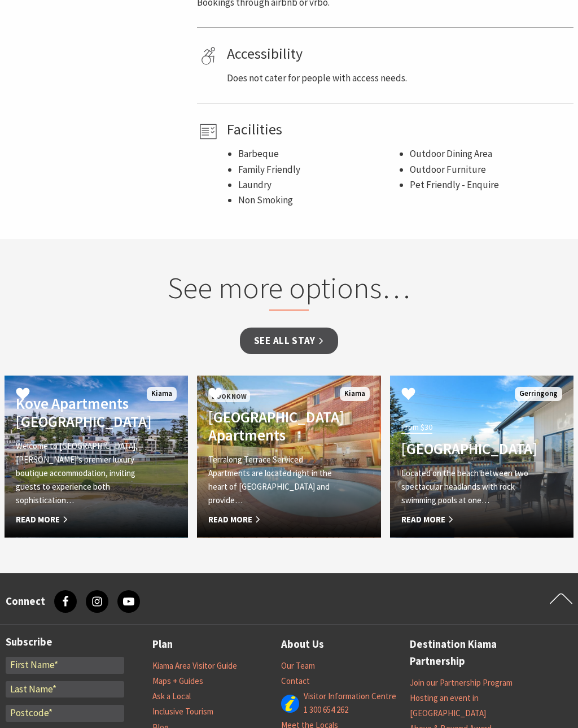 The image size is (578, 728). Describe the element at coordinates (468, 486) in the screenshot. I see `p: Located on the beach between two spectacular headlands with rock swimming pools at one…` at that location.